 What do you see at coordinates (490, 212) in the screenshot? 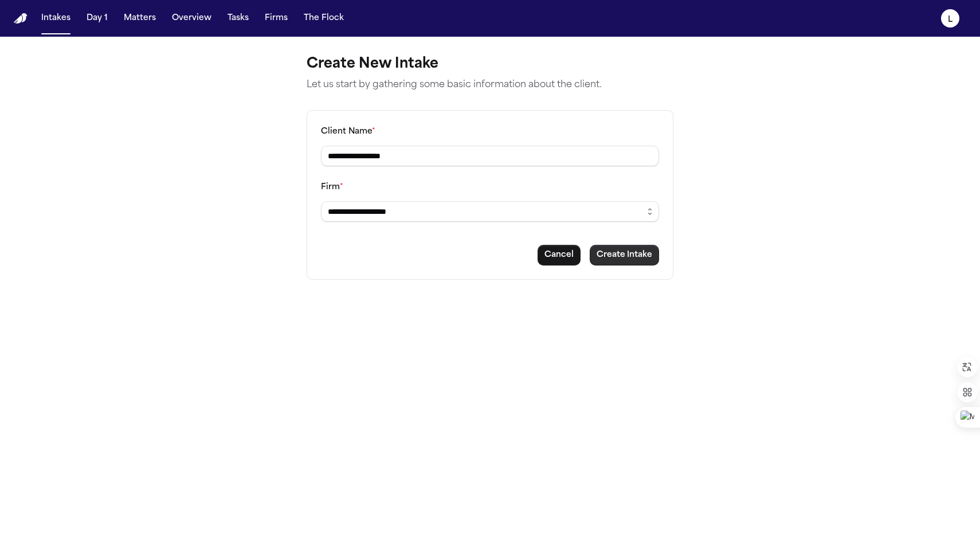
I see `input: Select a firm` at bounding box center [490, 212].